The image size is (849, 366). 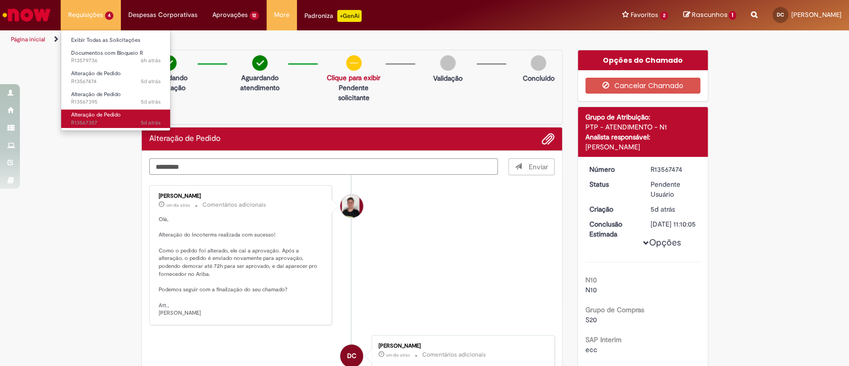 I want to click on div: PTP - ATENDIMENTO - N1, so click(x=643, y=127).